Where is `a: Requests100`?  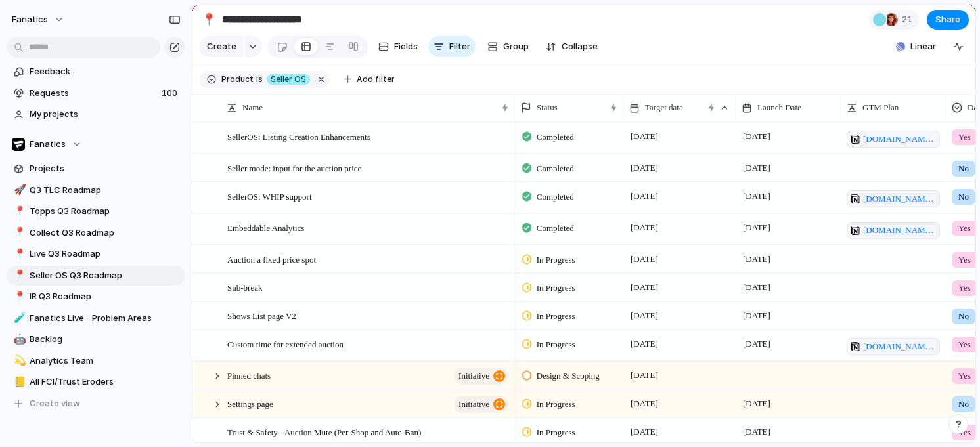
a: Requests100 is located at coordinates (96, 94).